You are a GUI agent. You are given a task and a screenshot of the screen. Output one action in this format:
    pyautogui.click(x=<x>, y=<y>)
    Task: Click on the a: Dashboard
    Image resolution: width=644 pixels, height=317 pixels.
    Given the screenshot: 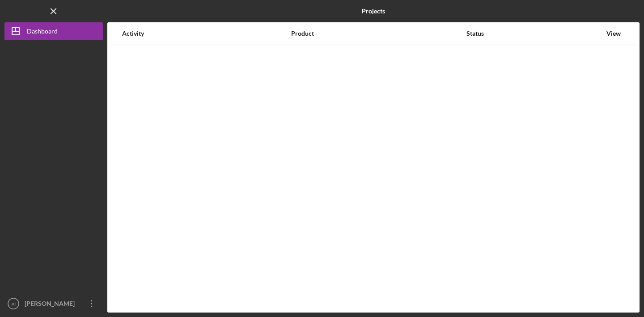 What is the action you would take?
    pyautogui.click(x=53, y=31)
    